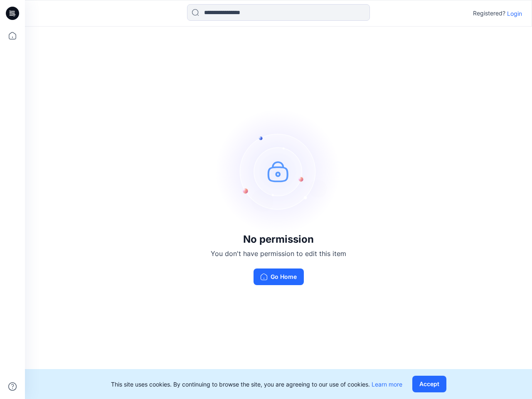  What do you see at coordinates (278, 277) in the screenshot?
I see `a: Go Home` at bounding box center [278, 277].